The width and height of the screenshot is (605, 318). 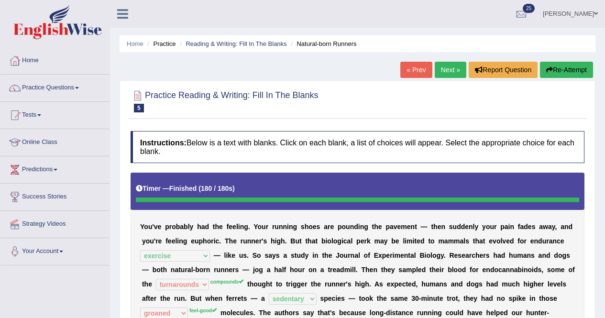 What do you see at coordinates (139, 108) in the screenshot?
I see `span: 5` at bounding box center [139, 108].